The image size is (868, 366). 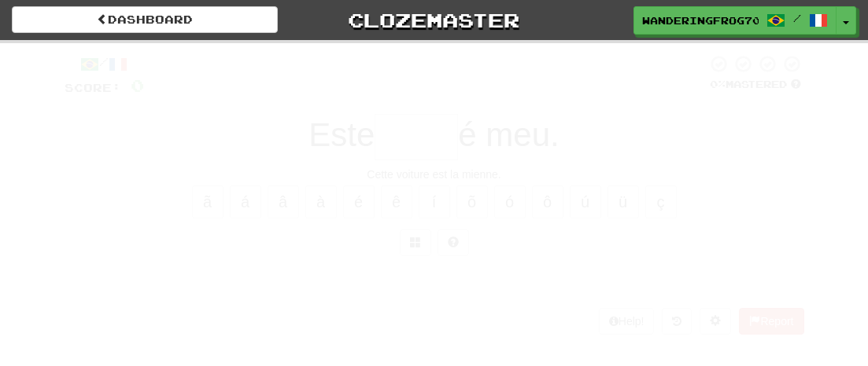 I want to click on button: ç, so click(x=661, y=202).